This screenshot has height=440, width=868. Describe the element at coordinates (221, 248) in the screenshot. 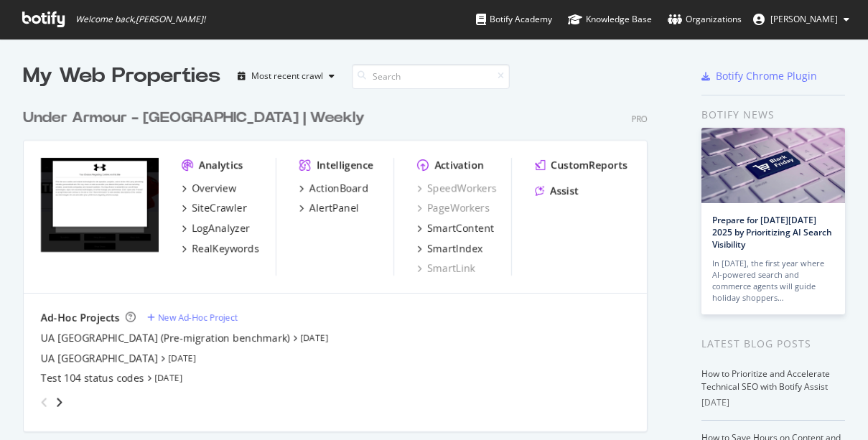

I see `a: RealKeywords` at that location.